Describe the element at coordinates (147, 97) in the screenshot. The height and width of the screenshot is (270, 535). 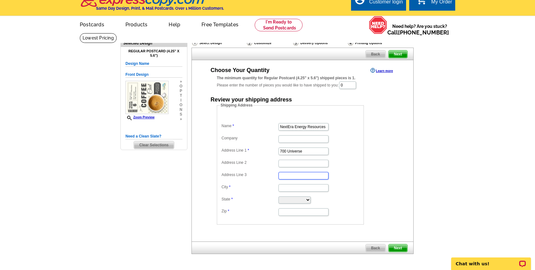
I see `img: small-thumb.jpg` at that location.